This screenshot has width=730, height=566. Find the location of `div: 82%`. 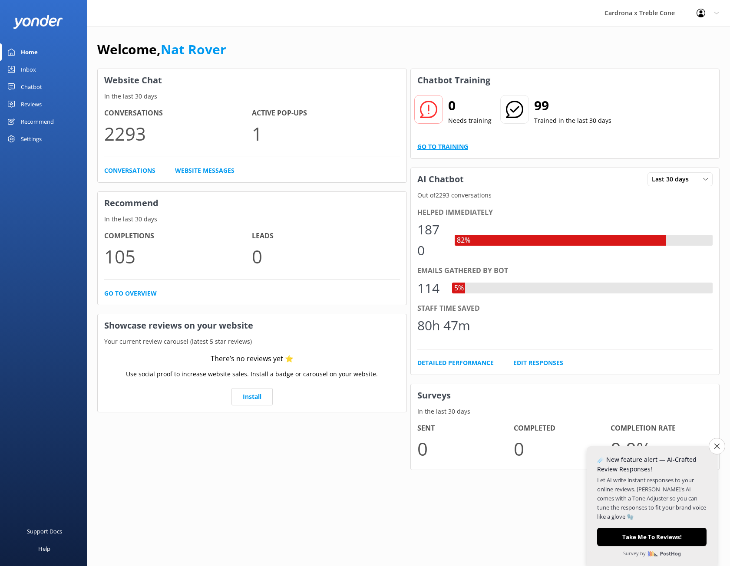

div: 82% is located at coordinates (463, 241).